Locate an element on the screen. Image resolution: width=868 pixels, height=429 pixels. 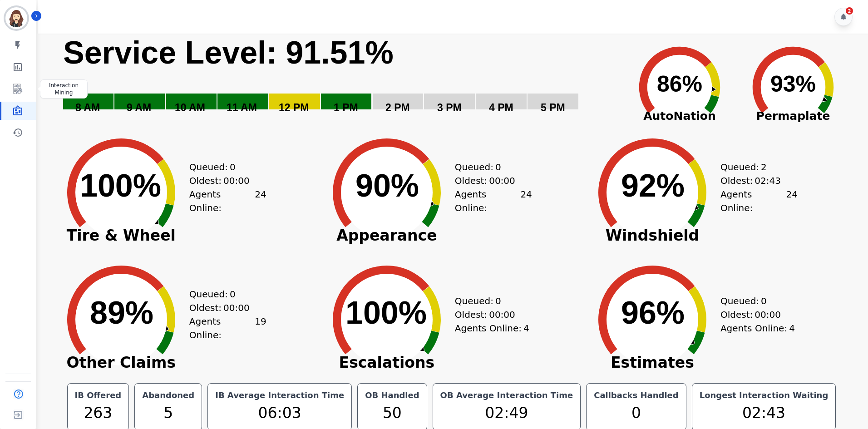
text: 12 PM is located at coordinates (293, 107).